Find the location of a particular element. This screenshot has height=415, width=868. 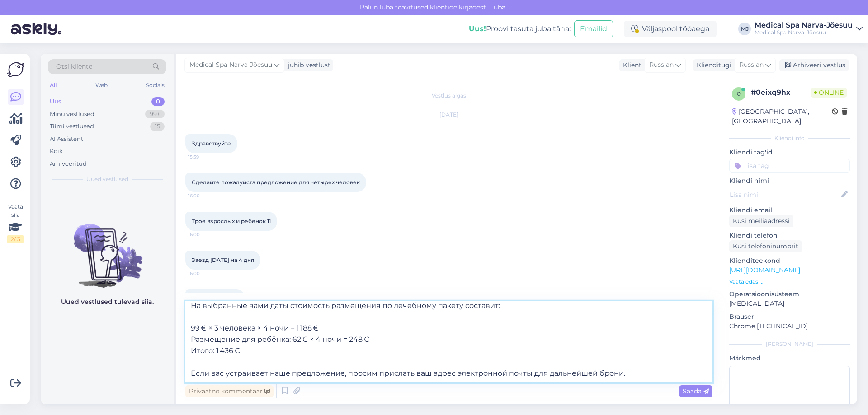

span: Сделайте пожалуйста предложение для четырех человек is located at coordinates (276, 182).